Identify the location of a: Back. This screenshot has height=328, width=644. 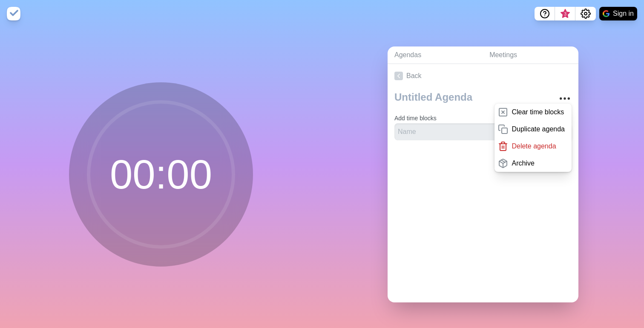
(483, 76).